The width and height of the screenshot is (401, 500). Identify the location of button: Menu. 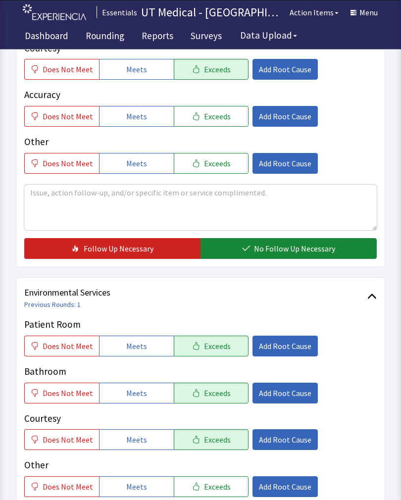
(364, 12).